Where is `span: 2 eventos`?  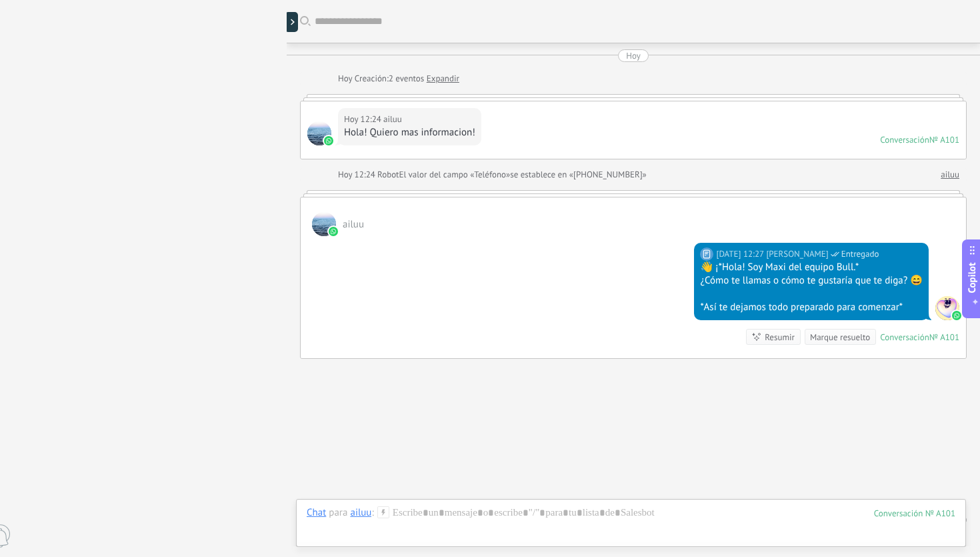 span: 2 eventos is located at coordinates (406, 78).